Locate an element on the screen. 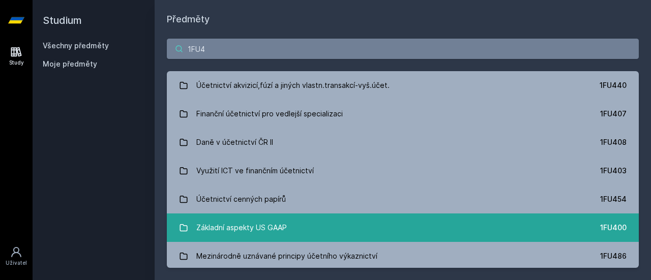 The image size is (651, 280). div: 1FU403 is located at coordinates (614, 171).